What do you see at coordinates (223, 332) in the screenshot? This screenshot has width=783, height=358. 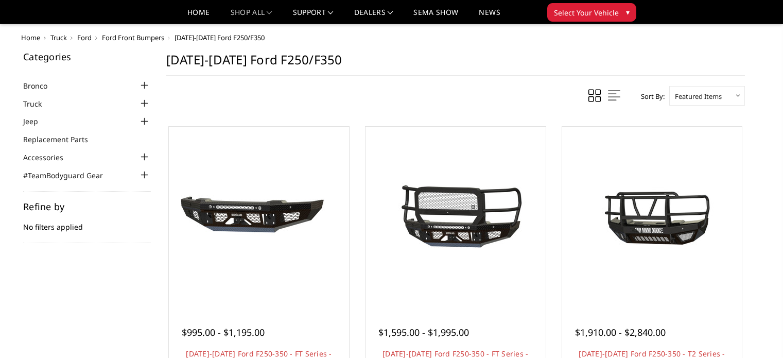 I see `span: $995.00 - $1,195.00` at bounding box center [223, 332].